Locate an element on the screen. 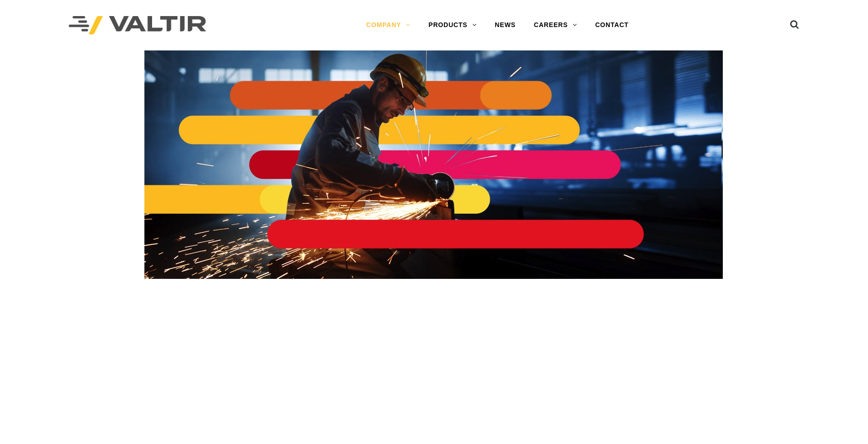 The height and width of the screenshot is (444, 868). a: CONTACT is located at coordinates (611, 25).